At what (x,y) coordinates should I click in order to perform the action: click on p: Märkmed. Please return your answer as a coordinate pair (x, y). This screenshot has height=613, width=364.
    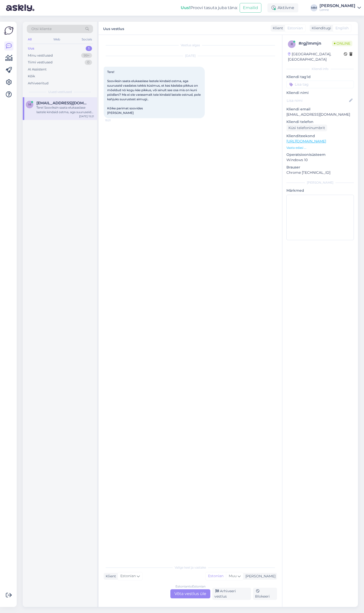
    Looking at the image, I should click on (320, 190).